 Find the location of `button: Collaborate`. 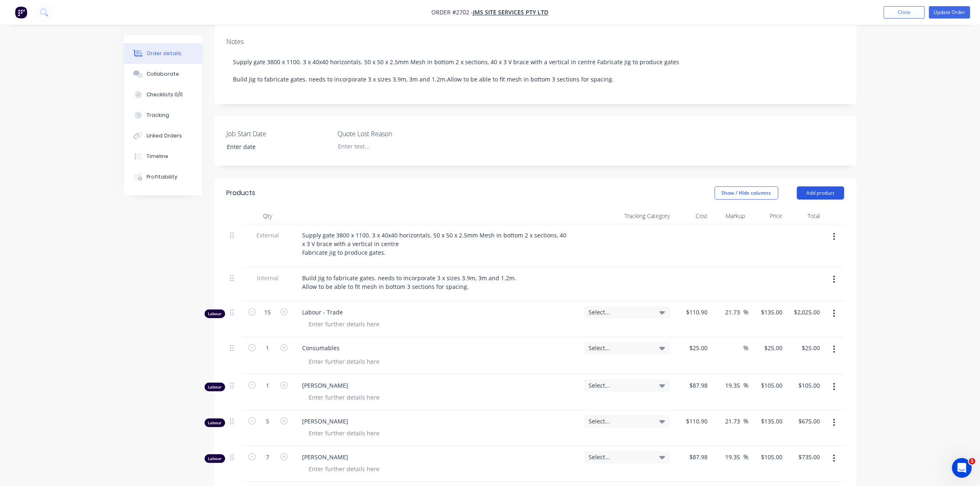

button: Collaborate is located at coordinates (163, 74).